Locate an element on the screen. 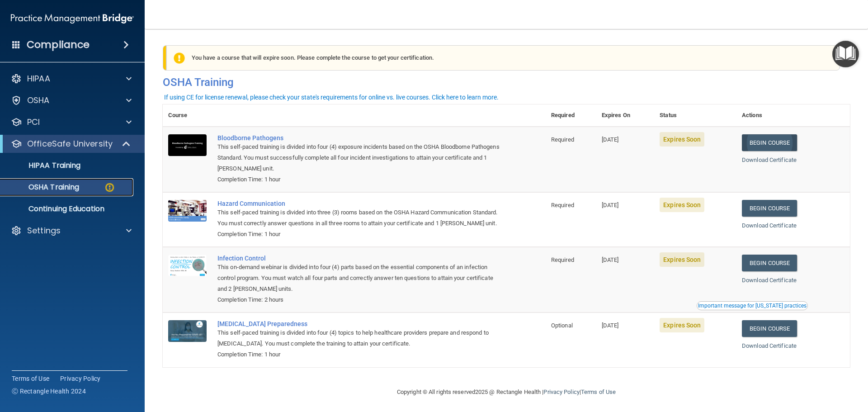 The image size is (868, 412). a: Settings is located at coordinates (71, 230).